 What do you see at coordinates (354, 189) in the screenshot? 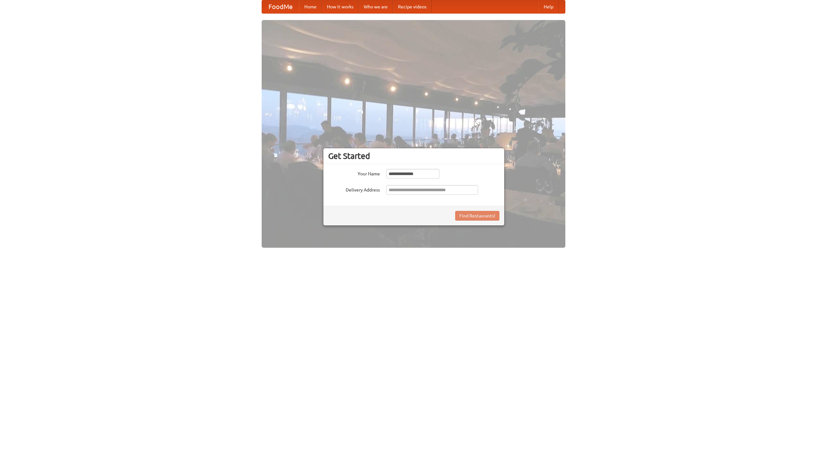
I see `label: Delivery Address` at bounding box center [354, 189].